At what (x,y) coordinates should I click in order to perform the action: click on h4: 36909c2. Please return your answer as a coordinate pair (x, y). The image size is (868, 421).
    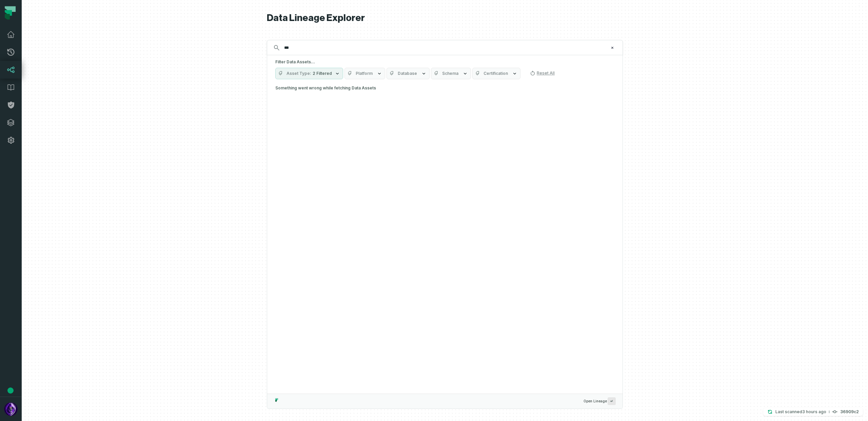
    Looking at the image, I should click on (849, 412).